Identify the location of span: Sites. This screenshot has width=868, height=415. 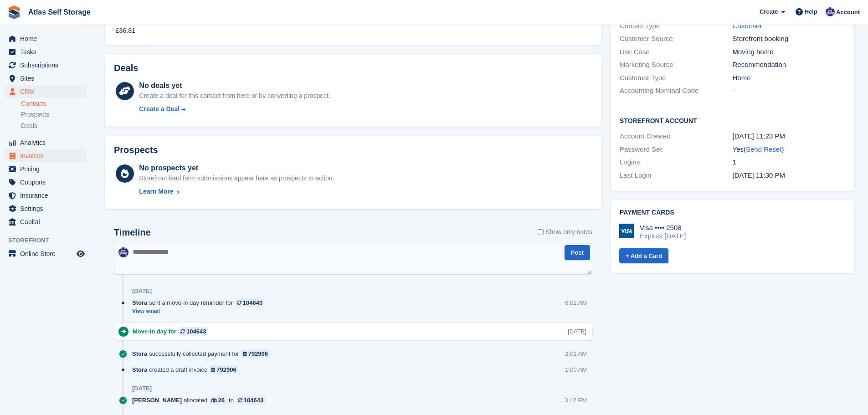
(48, 78).